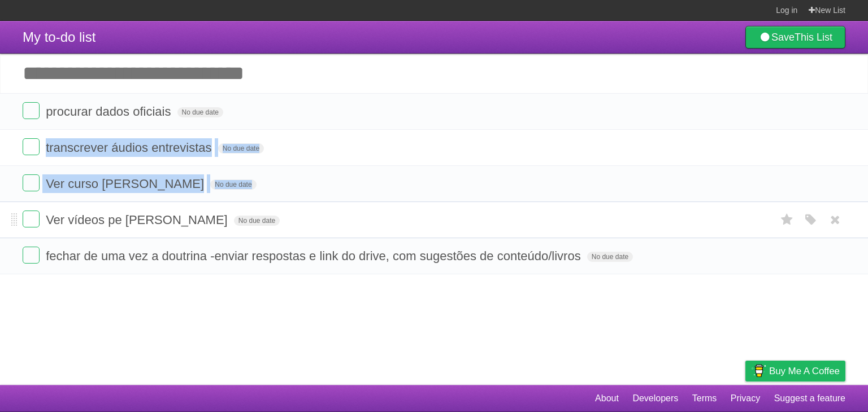 The width and height of the screenshot is (868, 412). What do you see at coordinates (109, 111) in the screenshot?
I see `span: procurar dados oficiais` at bounding box center [109, 111].